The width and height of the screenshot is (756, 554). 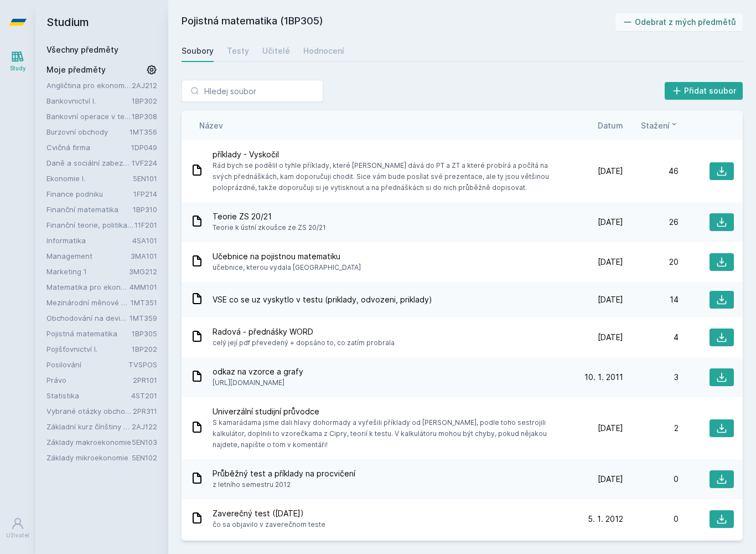 I want to click on button: Odebrat z mých předmětů, so click(x=679, y=22).